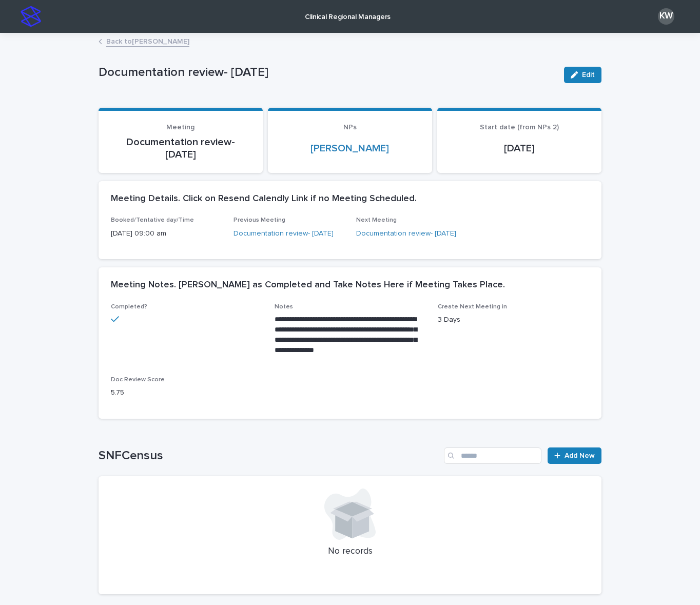 The image size is (700, 605). Describe the element at coordinates (186, 393) in the screenshot. I see `p: 5.75` at that location.